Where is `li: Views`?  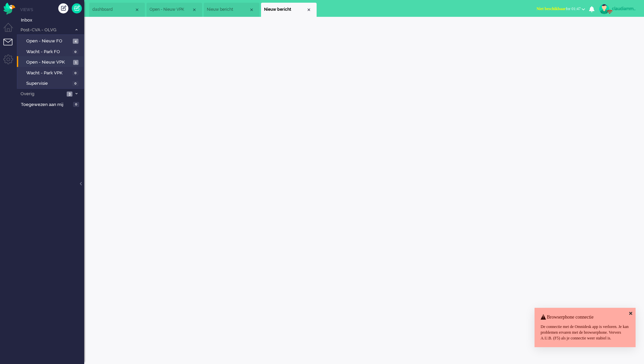 li: Views is located at coordinates (52, 10).